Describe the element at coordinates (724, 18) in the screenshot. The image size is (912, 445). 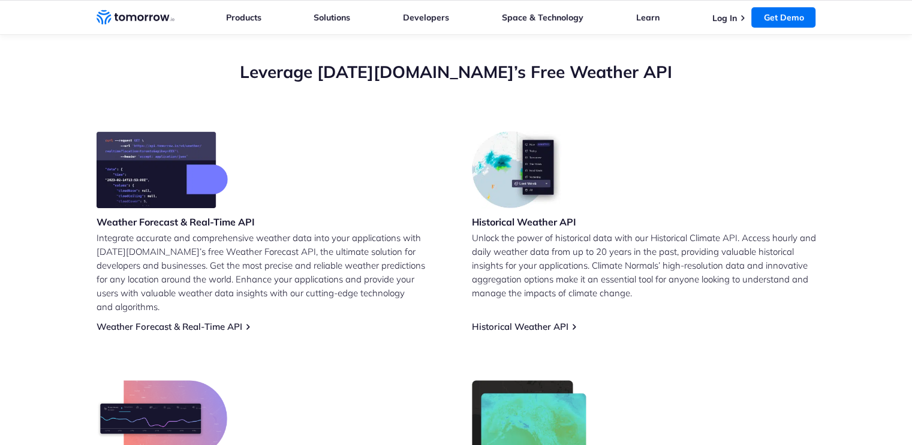
I see `a: Log In` at that location.